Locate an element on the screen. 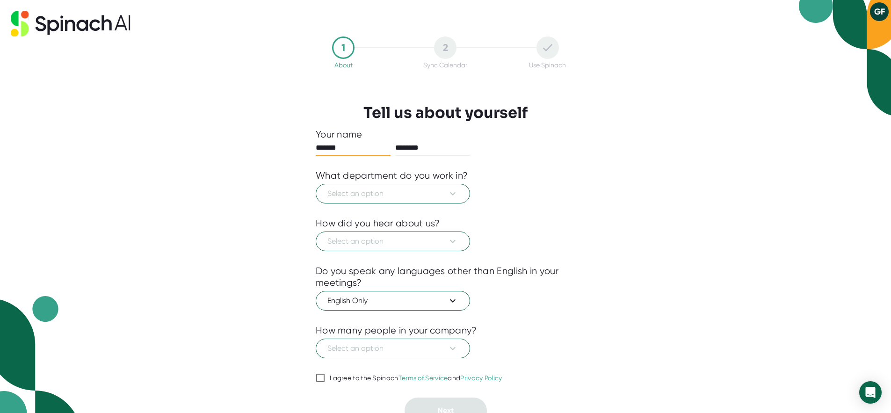 Image resolution: width=891 pixels, height=413 pixels. div: Sync Calendar is located at coordinates (445, 65).